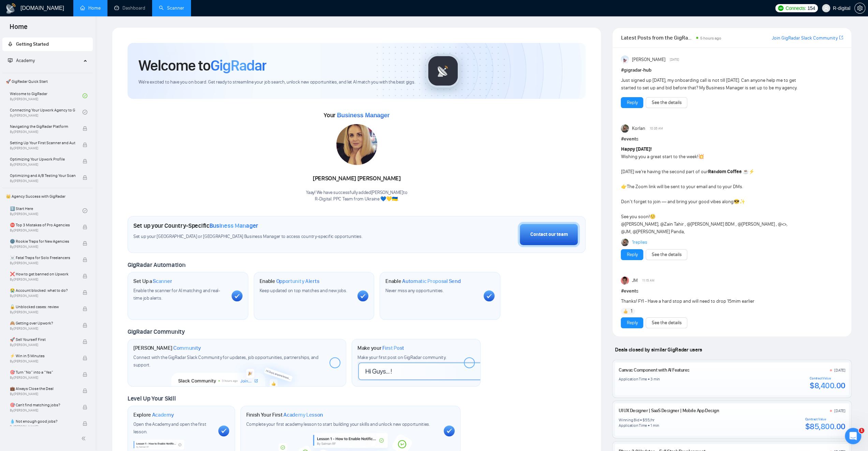 The width and height of the screenshot is (868, 451). What do you see at coordinates (10, 44) in the screenshot?
I see `span: rocket` at bounding box center [10, 44].